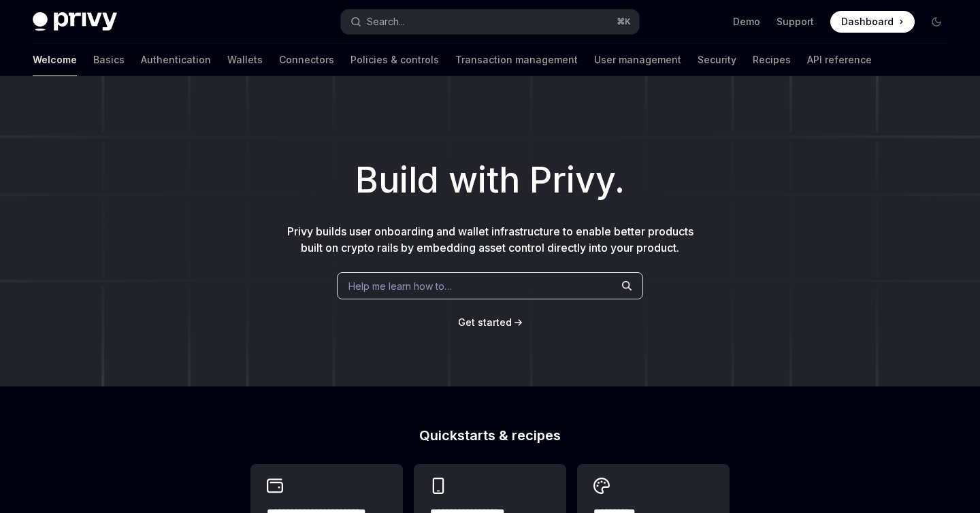  I want to click on a: Welcome, so click(54, 60).